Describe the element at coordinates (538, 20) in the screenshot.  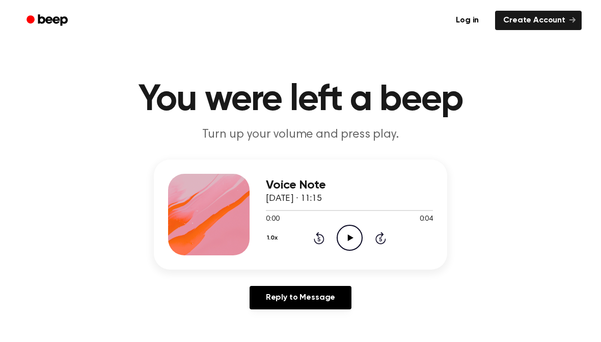
I see `a: Create Account` at that location.